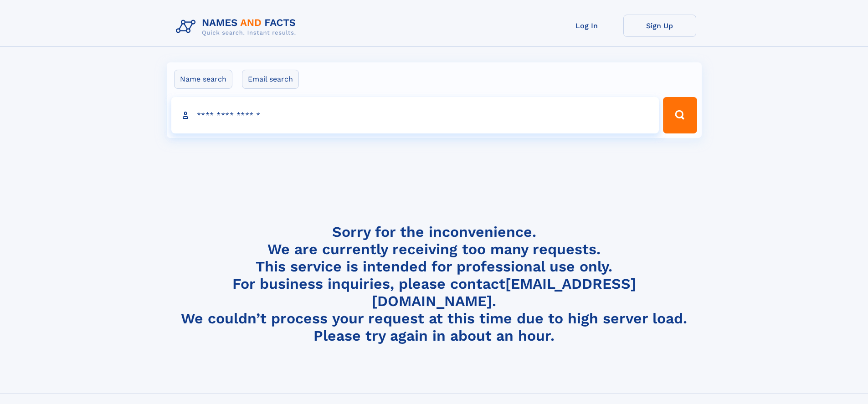  Describe the element at coordinates (434, 284) in the screenshot. I see `h4: Sorry for the inconvenience. We are currently receiving too many requests. This service is intend...` at that location.